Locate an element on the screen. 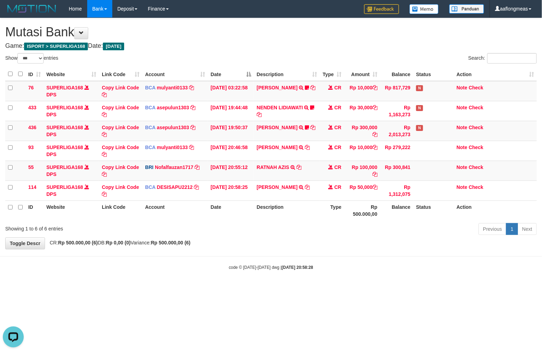 The width and height of the screenshot is (542, 353). a: RATNAH AZIS is located at coordinates (273, 167).